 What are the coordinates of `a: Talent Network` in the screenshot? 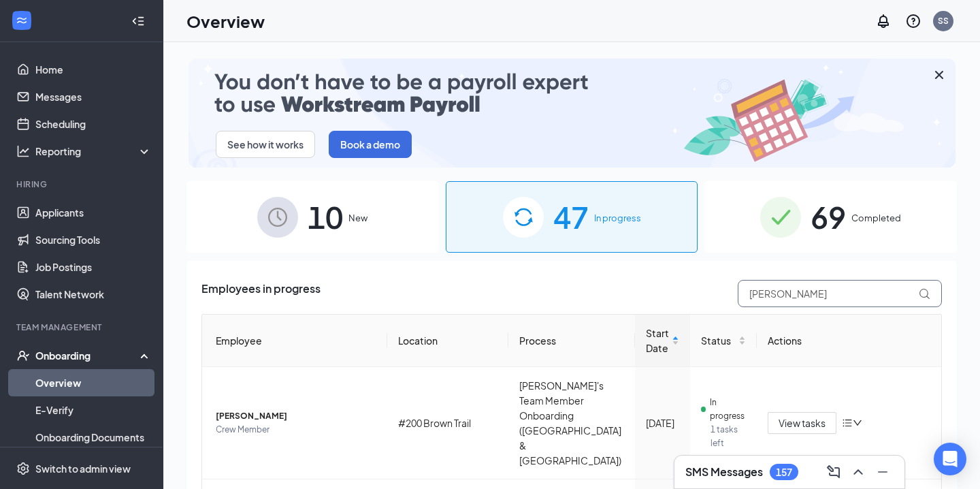 It's located at (94, 294).